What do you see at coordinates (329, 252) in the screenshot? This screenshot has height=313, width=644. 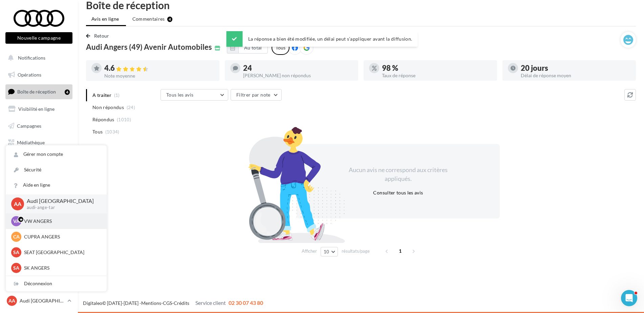 I see `button: 10` at bounding box center [329, 252].